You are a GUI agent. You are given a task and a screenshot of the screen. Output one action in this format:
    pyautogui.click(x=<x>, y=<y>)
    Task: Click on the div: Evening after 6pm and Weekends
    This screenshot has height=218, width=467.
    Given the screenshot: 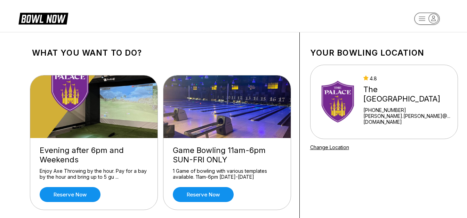 What is the action you would take?
    pyautogui.click(x=94, y=155)
    